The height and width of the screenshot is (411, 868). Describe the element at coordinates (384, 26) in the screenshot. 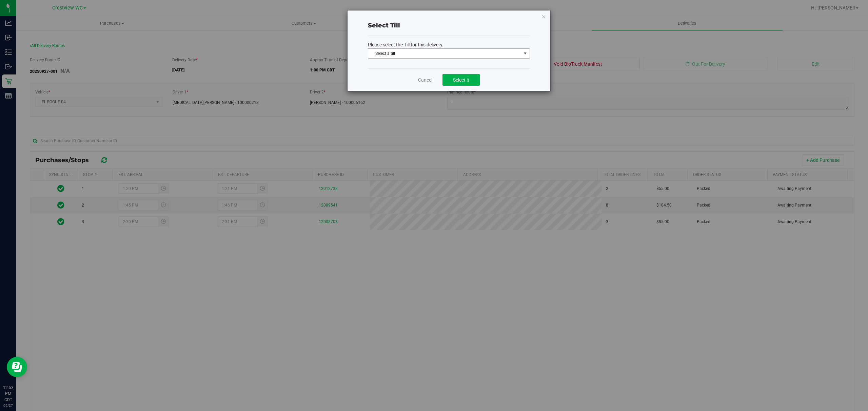

I see `span: Select Till` at that location.